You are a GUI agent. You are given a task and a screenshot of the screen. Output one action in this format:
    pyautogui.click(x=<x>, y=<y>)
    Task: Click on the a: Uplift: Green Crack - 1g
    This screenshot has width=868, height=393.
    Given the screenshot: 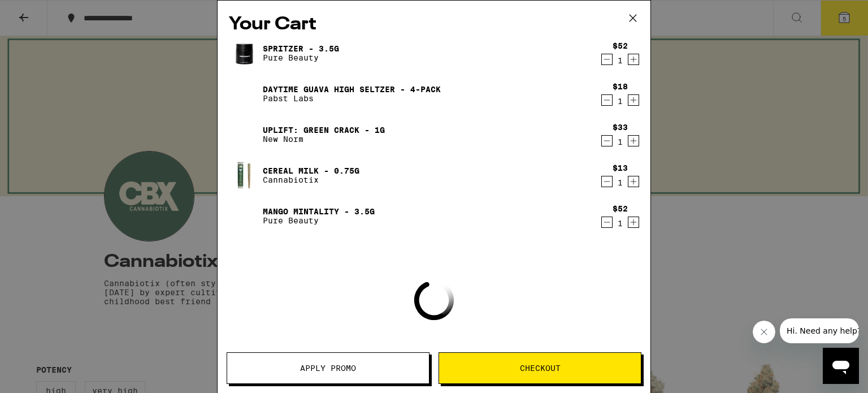 What is the action you would take?
    pyautogui.click(x=324, y=130)
    